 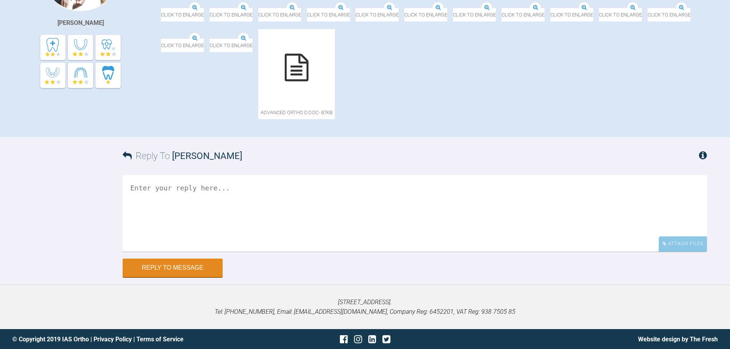 I want to click on div: © Copyright 2019 IAS Ortho | |, so click(x=130, y=340).